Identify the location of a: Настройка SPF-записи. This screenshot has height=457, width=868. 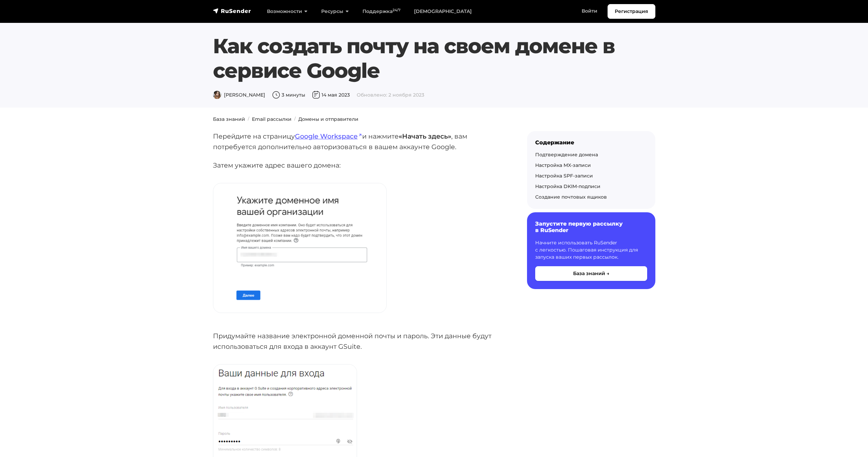
(564, 176).